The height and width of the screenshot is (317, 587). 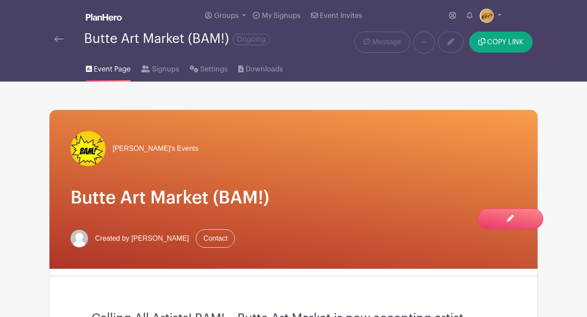 What do you see at coordinates (88, 149) in the screenshot?
I see `img: BAM.jpg` at bounding box center [88, 149].